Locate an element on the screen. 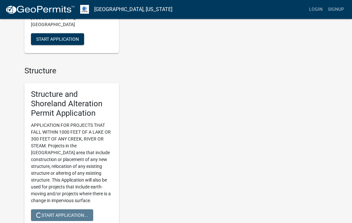 The image size is (352, 223). h4: Structure is located at coordinates (124, 71).